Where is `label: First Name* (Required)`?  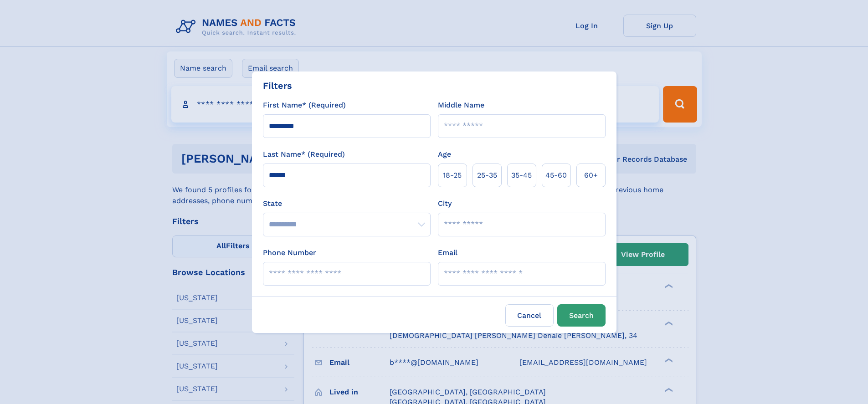
label: First Name* (Required) is located at coordinates (305, 105).